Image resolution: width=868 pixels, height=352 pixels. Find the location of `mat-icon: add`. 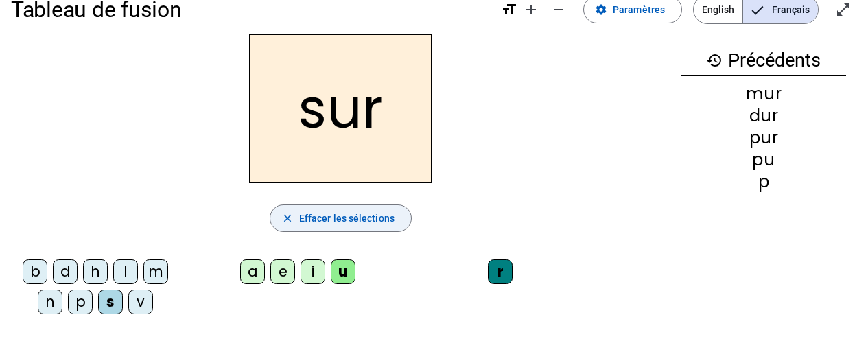

mat-icon: add is located at coordinates (531, 9).